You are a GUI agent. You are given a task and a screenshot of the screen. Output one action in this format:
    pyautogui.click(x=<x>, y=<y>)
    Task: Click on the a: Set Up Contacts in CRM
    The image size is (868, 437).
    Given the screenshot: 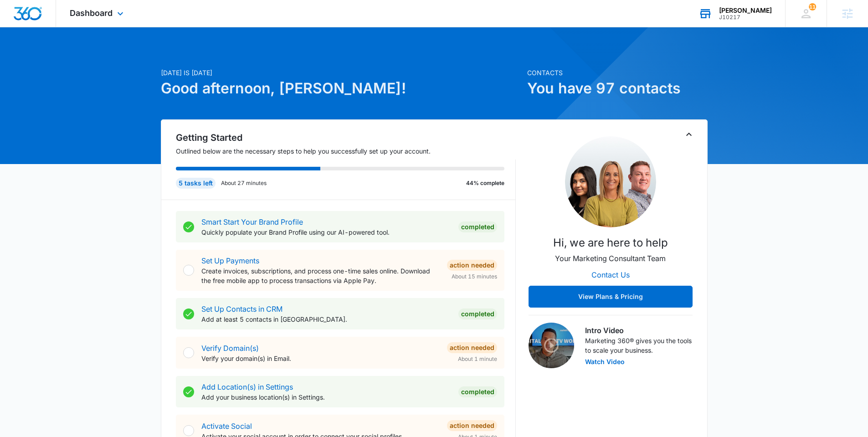 What is the action you would take?
    pyautogui.click(x=242, y=309)
    